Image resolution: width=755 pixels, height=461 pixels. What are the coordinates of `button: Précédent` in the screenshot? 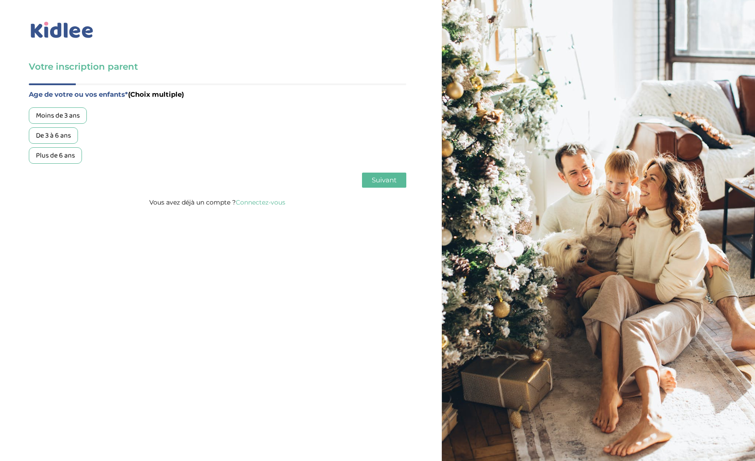 It's located at (50, 180).